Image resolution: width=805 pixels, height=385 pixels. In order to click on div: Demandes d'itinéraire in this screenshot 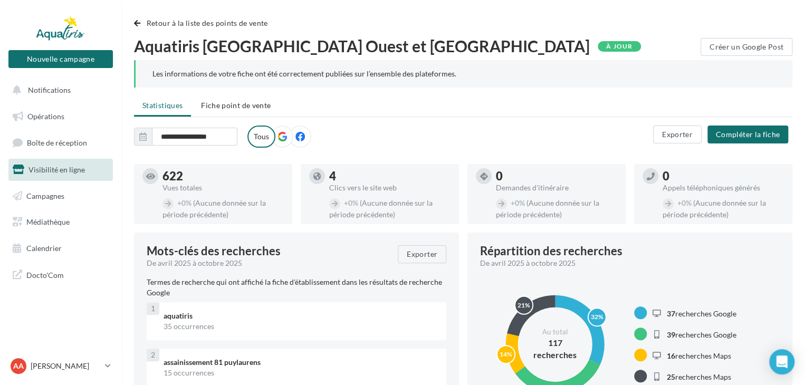, I will do `click(557, 188)`.